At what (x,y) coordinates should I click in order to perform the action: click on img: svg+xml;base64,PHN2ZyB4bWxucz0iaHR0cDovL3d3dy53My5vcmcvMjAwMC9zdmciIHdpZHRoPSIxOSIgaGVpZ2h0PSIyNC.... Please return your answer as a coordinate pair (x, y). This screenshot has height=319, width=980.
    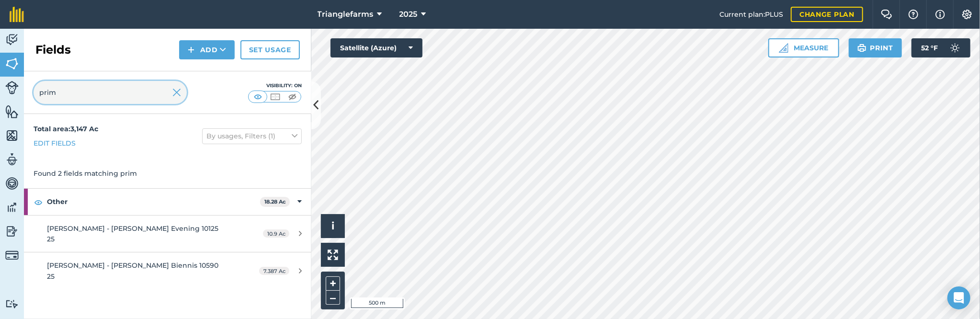
    Looking at the image, I should click on (862, 48).